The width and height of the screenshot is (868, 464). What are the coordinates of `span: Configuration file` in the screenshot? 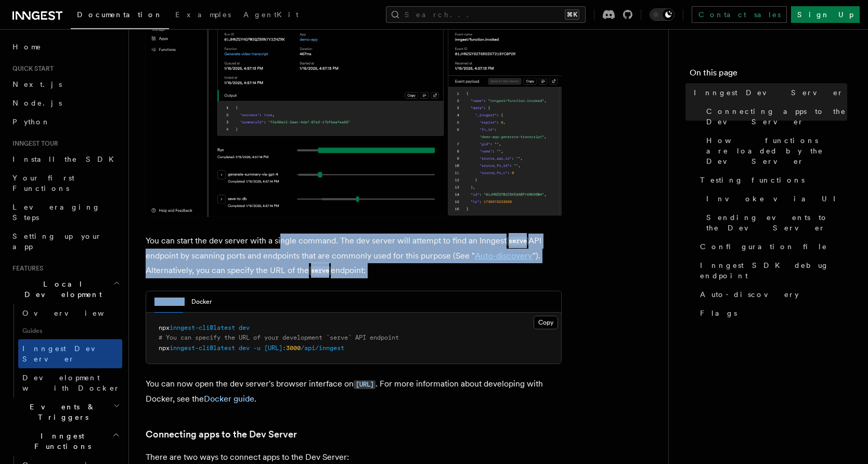 It's located at (763, 247).